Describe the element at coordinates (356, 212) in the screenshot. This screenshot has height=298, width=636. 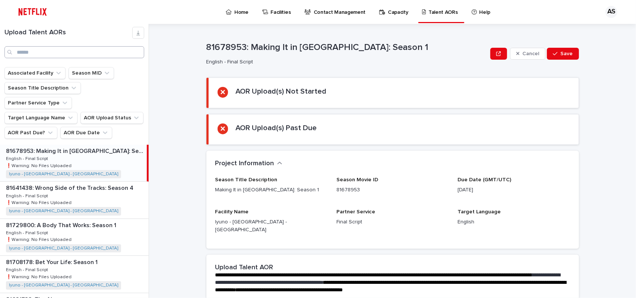
I see `span: Partner Service` at that location.